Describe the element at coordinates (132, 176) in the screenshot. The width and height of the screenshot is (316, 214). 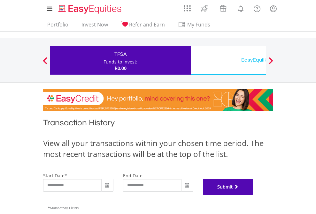
I see `label: end date` at that location.